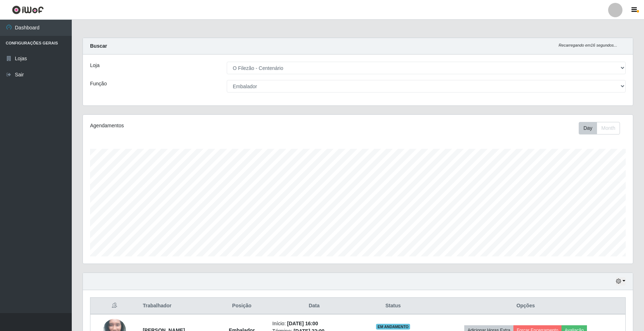 The height and width of the screenshot is (331, 644). I want to click on button: Day, so click(588, 128).